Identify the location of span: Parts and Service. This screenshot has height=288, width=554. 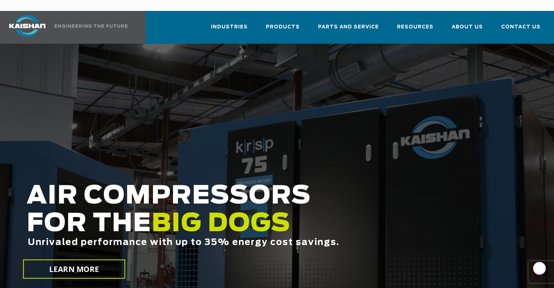
(349, 27).